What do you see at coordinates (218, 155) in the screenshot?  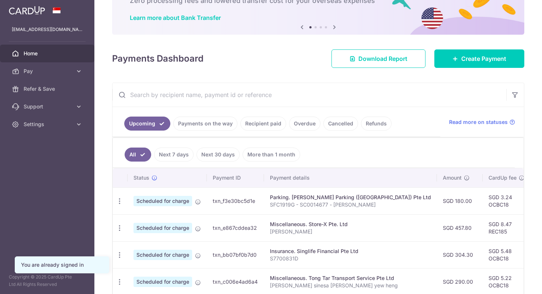 I see `a: Next 30 days` at bounding box center [218, 155].